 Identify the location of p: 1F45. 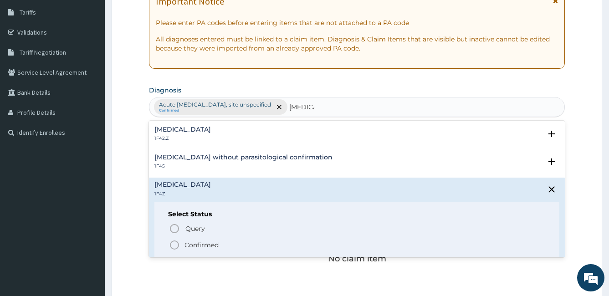
(243, 166).